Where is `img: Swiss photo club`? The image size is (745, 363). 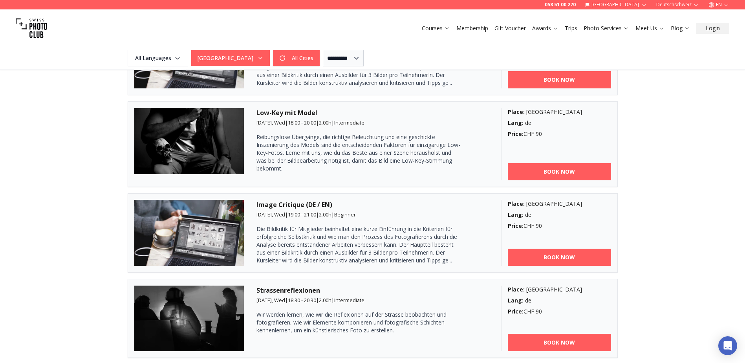
img: Swiss photo club is located at coordinates (31, 28).